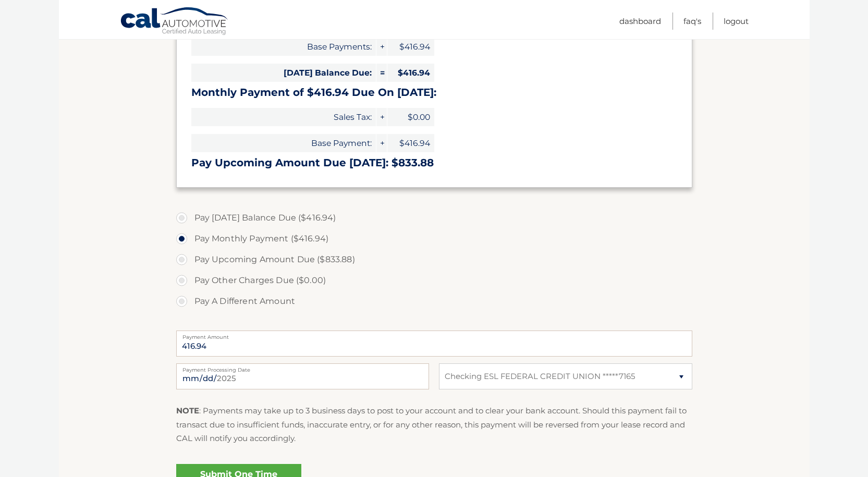 The image size is (868, 477). What do you see at coordinates (283, 46) in the screenshot?
I see `span: Base Payments:` at bounding box center [283, 46].